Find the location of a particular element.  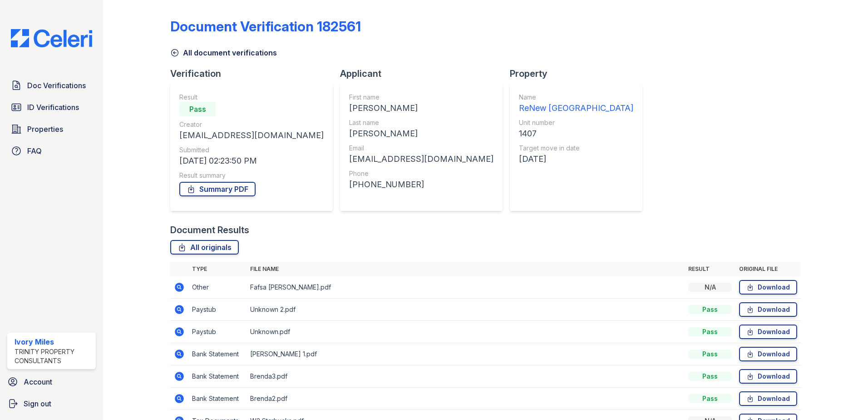

div: Document Results is located at coordinates (210, 230).